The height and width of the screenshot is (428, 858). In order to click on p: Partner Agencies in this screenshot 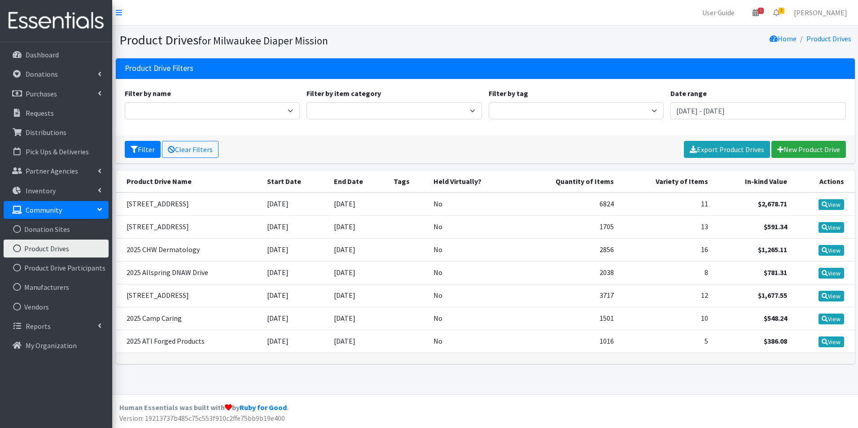, I will do `click(52, 171)`.